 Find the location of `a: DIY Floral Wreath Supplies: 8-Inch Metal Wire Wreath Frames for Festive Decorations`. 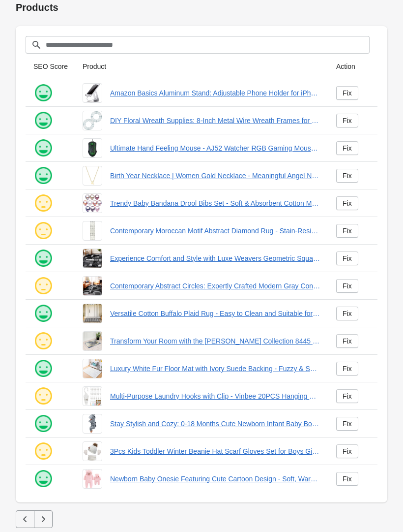

a: DIY Floral Wreath Supplies: 8-Inch Metal Wire Wreath Frames for Festive Decorations is located at coordinates (216, 121).